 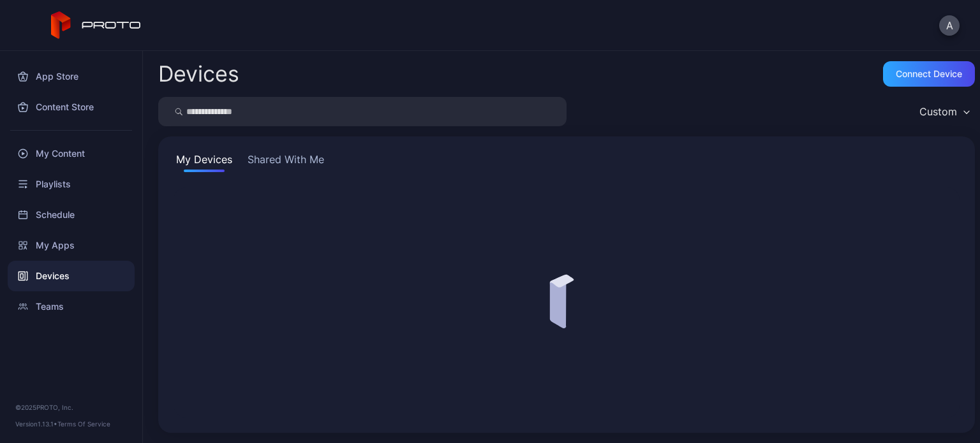 What do you see at coordinates (70, 245) in the screenshot?
I see `div: My Apps` at bounding box center [70, 245].